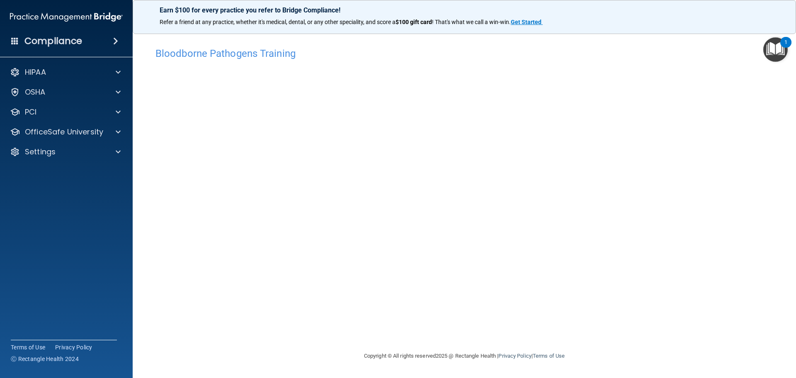 The width and height of the screenshot is (796, 378). I want to click on p: OSHA, so click(35, 92).